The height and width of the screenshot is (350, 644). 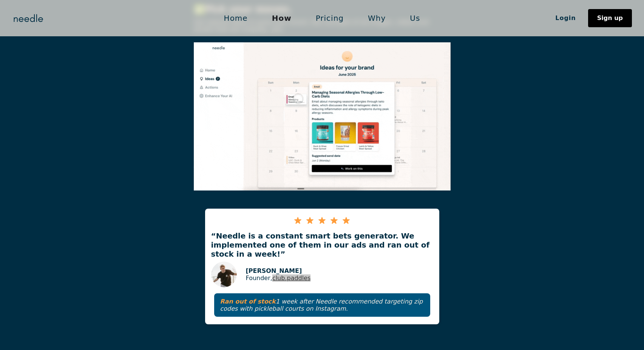 What do you see at coordinates (322, 305) in the screenshot?
I see `p: 1 week after Needle recommended targeting zip codes with pickleball courts on Instagram.` at bounding box center [322, 305].